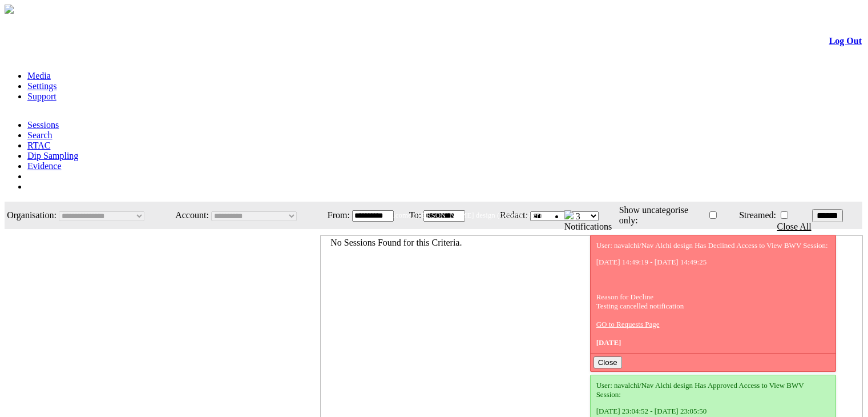 The image size is (868, 417). Describe the element at coordinates (336, 215) in the screenshot. I see `td: From:` at that location.